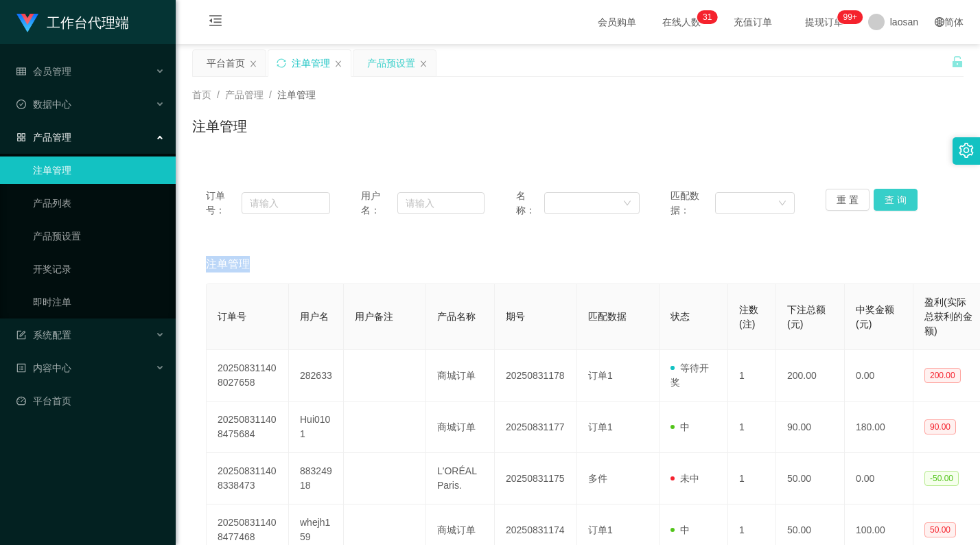 The width and height of the screenshot is (980, 545). I want to click on span: 下注总额(元), so click(806, 316).